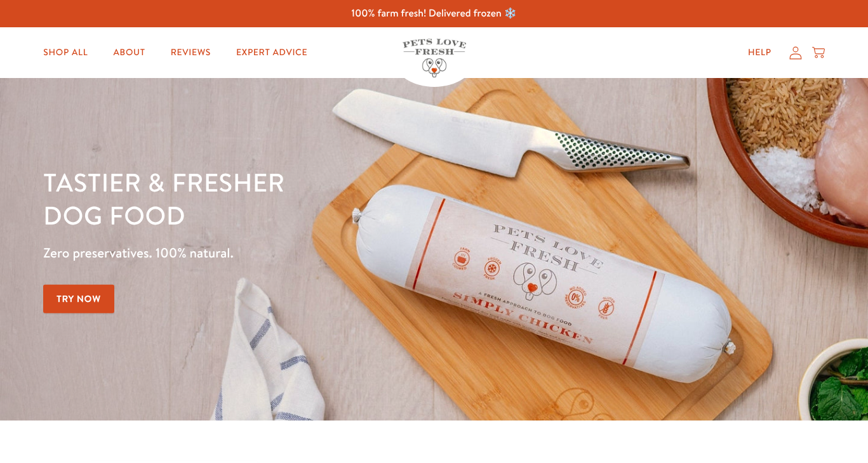 The height and width of the screenshot is (463, 868). What do you see at coordinates (66, 52) in the screenshot?
I see `a: Shop All` at bounding box center [66, 52].